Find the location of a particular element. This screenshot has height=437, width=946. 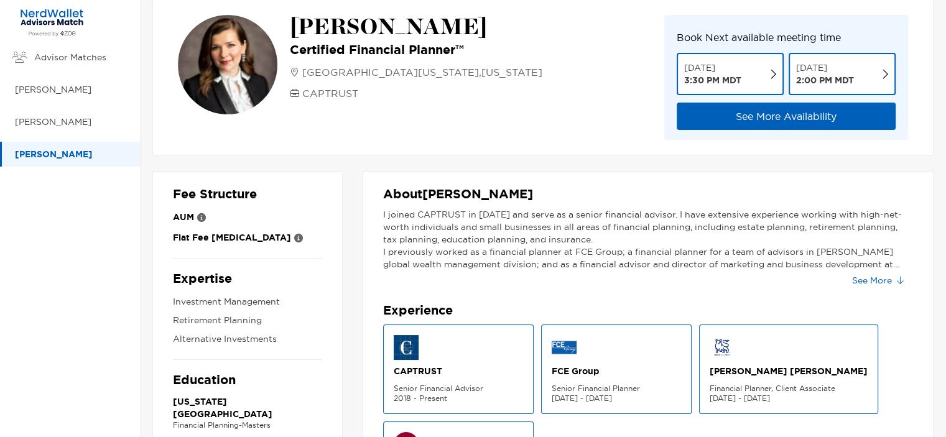

p: FCE Group is located at coordinates (617, 371).